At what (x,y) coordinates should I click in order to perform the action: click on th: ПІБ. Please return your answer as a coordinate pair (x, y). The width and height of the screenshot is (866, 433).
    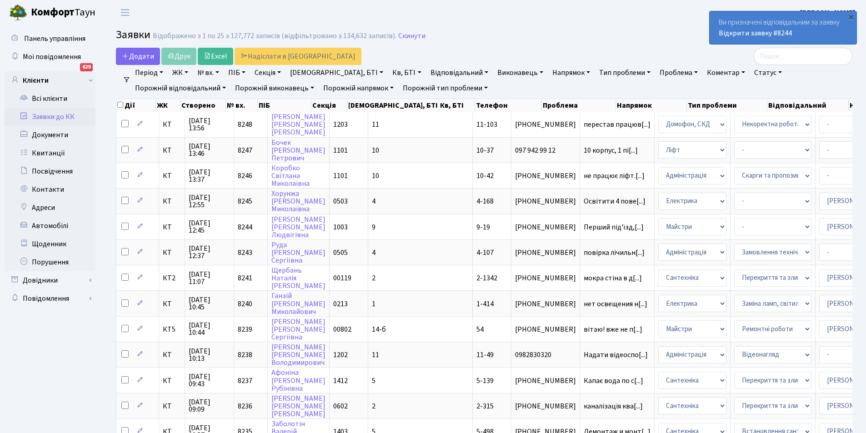
    Looking at the image, I should click on (284, 105).